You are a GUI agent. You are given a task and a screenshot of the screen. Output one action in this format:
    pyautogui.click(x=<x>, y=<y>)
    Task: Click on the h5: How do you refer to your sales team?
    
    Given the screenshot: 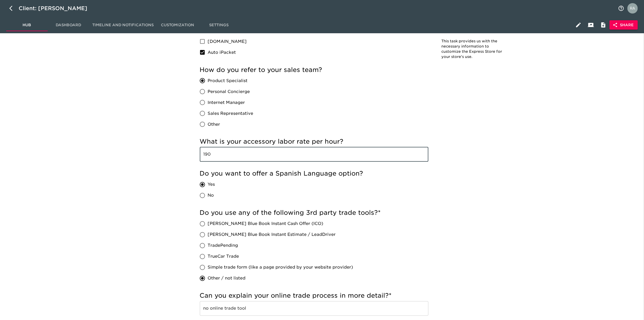 What is the action you would take?
    pyautogui.click(x=314, y=70)
    